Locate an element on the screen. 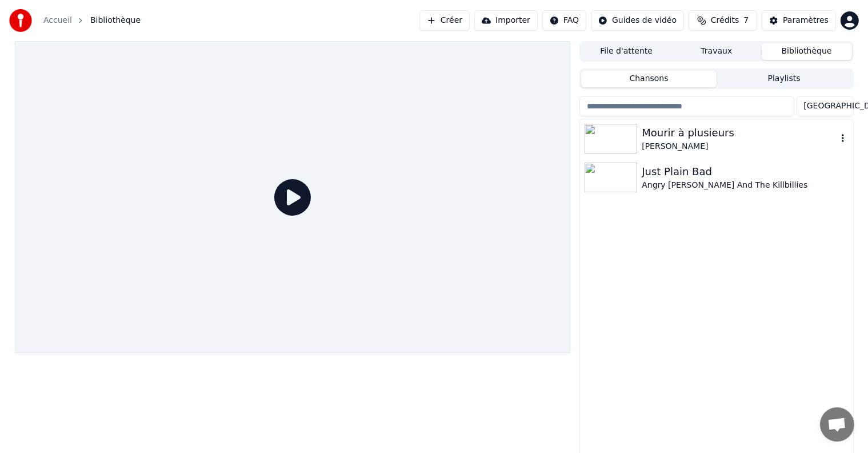 Image resolution: width=868 pixels, height=453 pixels. button: Bibliothèque is located at coordinates (807, 51).